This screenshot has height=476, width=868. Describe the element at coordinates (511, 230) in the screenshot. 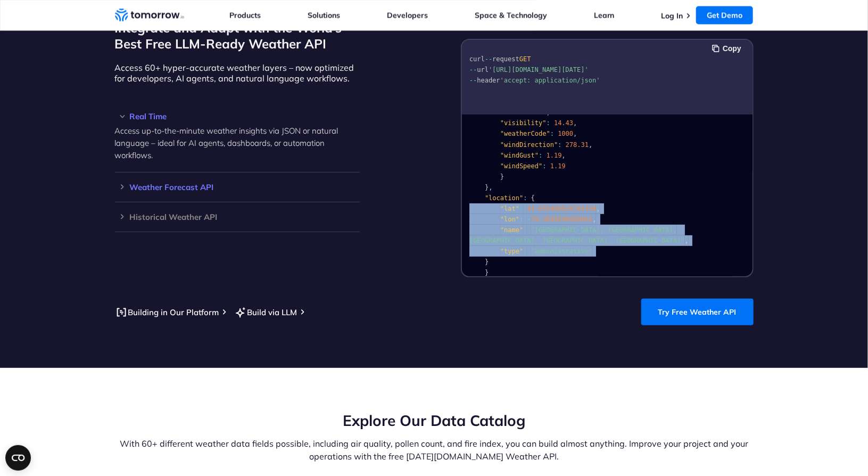

I see `span: "name"` at that location.